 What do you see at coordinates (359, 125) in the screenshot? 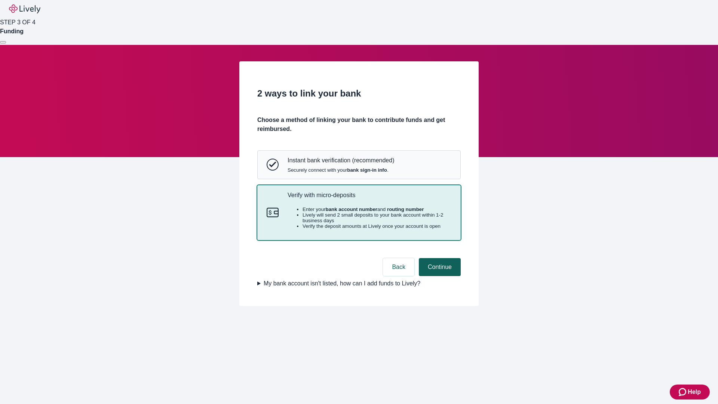
I see `h4: Choose a method of linking your bank to contribute funds and get reimbursed.` at bounding box center [359, 125].